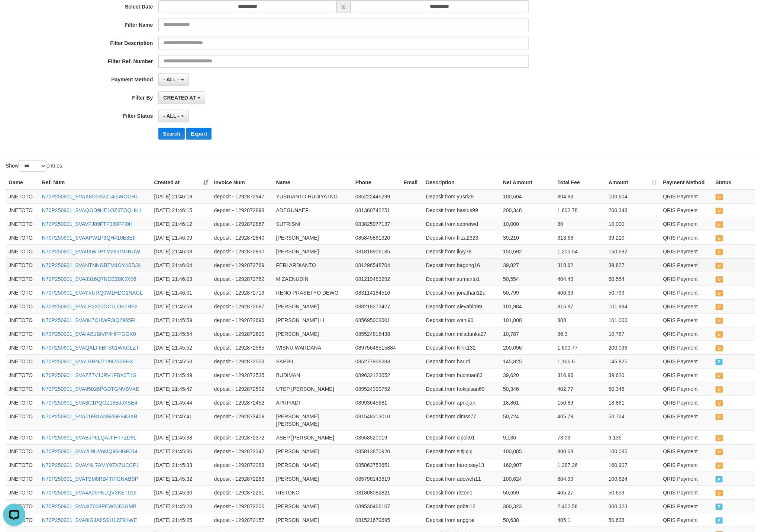 This screenshot has width=761, height=532. Describe the element at coordinates (377, 361) in the screenshot. I see `td: 085277958283` at that location.